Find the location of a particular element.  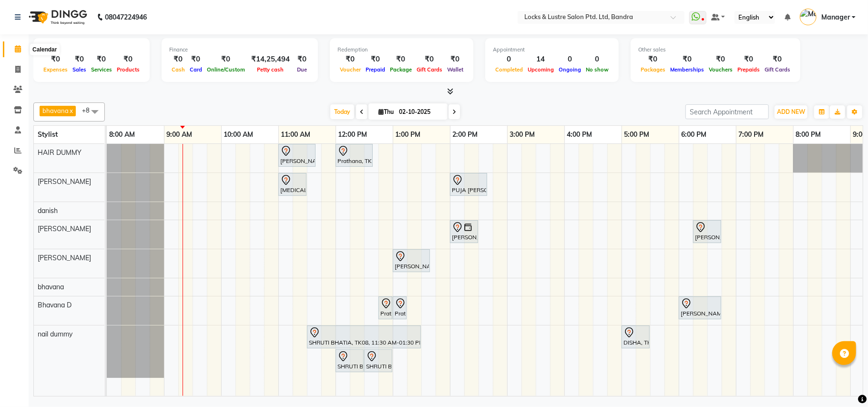

div: Prathana, TK02, 12:00 PM-12:40 PM, New WOMEN HAIRCUT 199 - OG is located at coordinates (354, 155).